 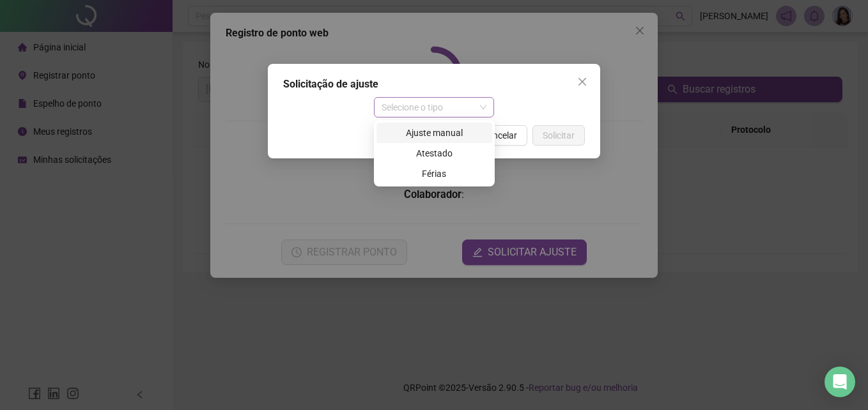 I want to click on div: Férias, so click(x=434, y=174).